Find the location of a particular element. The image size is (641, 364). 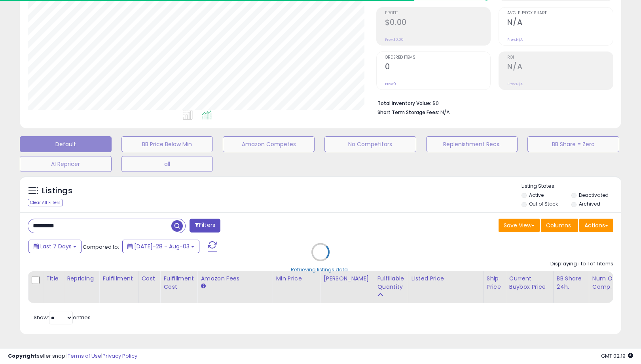

h2: $0.00 is located at coordinates (438, 23).